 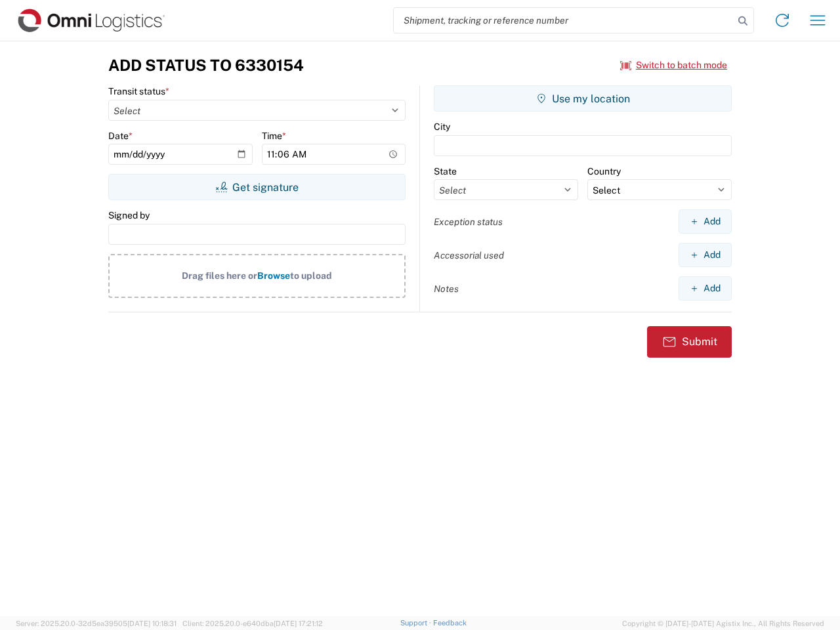 What do you see at coordinates (273, 136) in the screenshot?
I see `label: Time` at bounding box center [273, 136].